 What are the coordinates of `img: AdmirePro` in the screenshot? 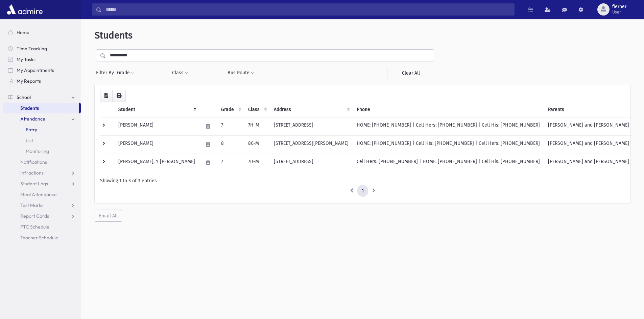 It's located at (25, 10).